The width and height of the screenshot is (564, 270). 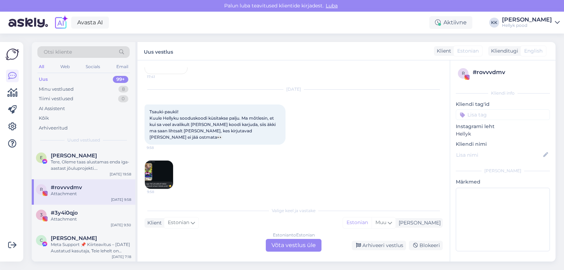 What do you see at coordinates (510, 72) in the screenshot?
I see `div: # rovvvdmv` at bounding box center [510, 72].